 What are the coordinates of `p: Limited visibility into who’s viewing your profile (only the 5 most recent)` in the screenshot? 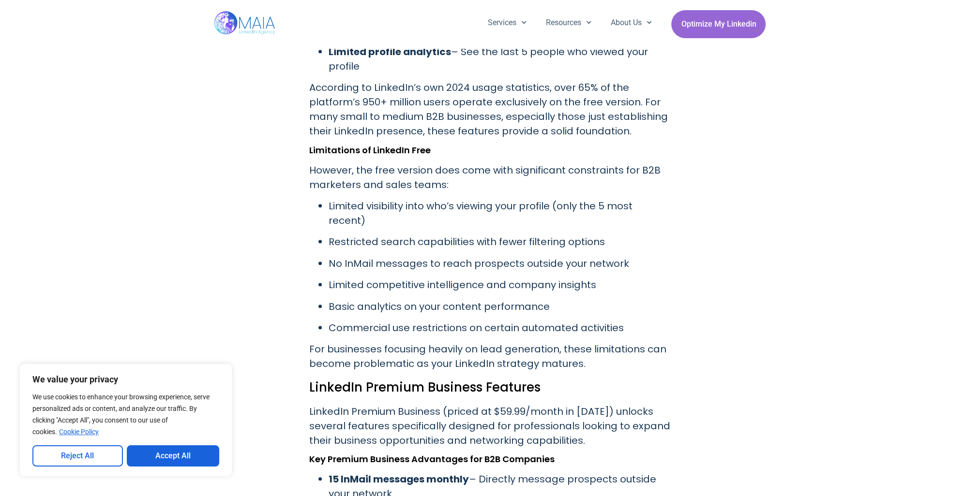 It's located at (500, 213).